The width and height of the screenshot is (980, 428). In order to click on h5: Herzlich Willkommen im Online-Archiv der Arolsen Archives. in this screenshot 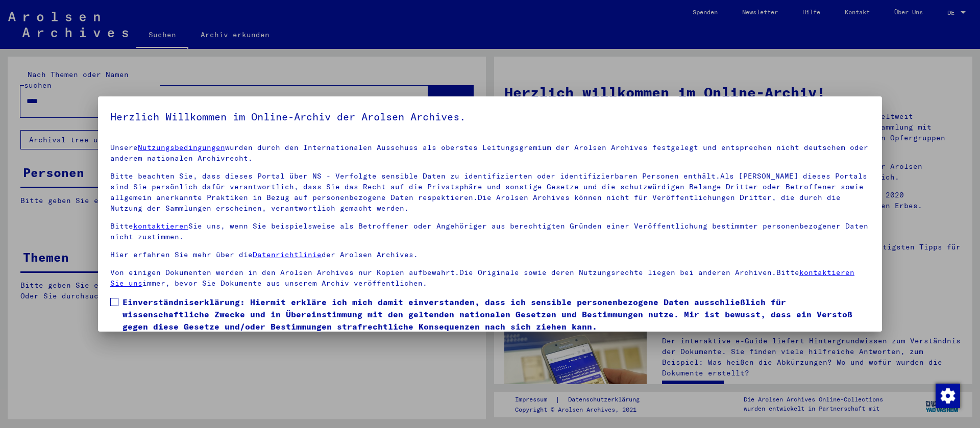, I will do `click(490, 117)`.